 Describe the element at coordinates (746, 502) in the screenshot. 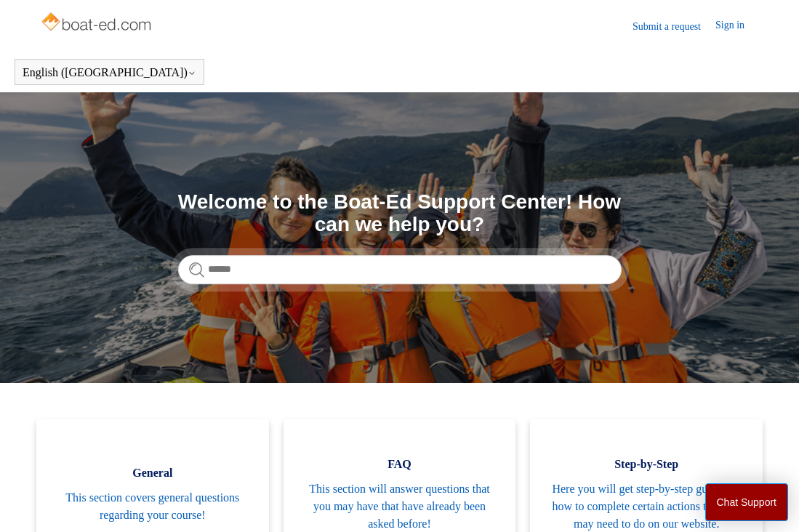

I see `button: Chat Support` at that location.